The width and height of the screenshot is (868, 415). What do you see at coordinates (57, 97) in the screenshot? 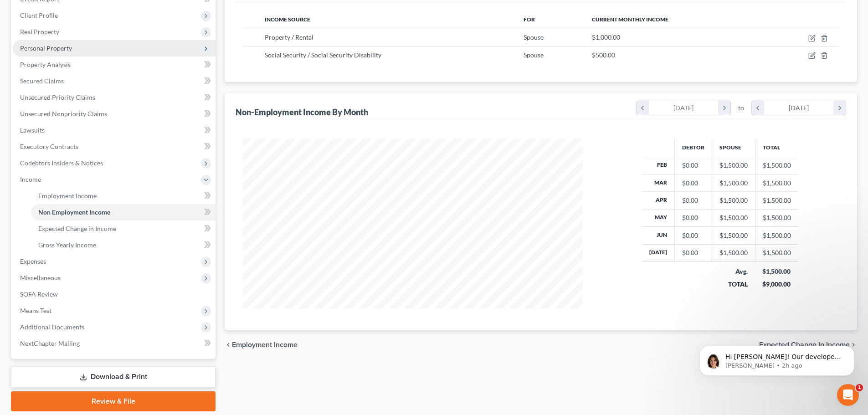
I see `span: Unsecured Priority Claims` at bounding box center [57, 97].